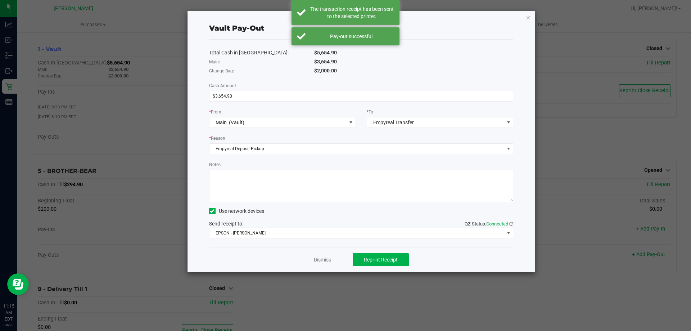  I want to click on span: $5,654.90, so click(325, 53).